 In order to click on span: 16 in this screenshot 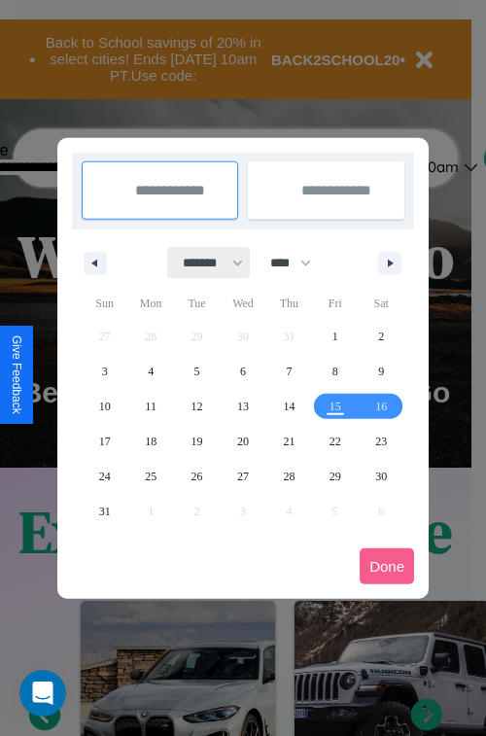, I will do `click(381, 406)`.